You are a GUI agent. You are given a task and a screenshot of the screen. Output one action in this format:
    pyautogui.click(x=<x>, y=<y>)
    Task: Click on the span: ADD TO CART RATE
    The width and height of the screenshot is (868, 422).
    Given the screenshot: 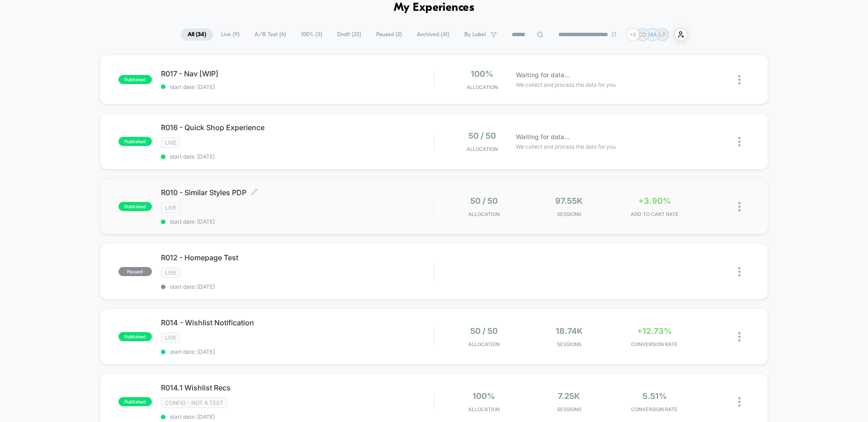 What is the action you would take?
    pyautogui.click(x=654, y=214)
    